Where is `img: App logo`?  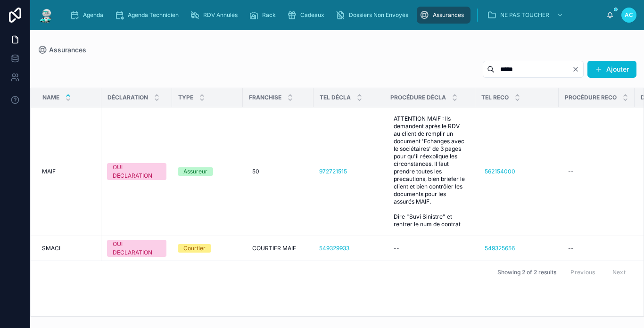 img: App logo is located at coordinates (46, 15).